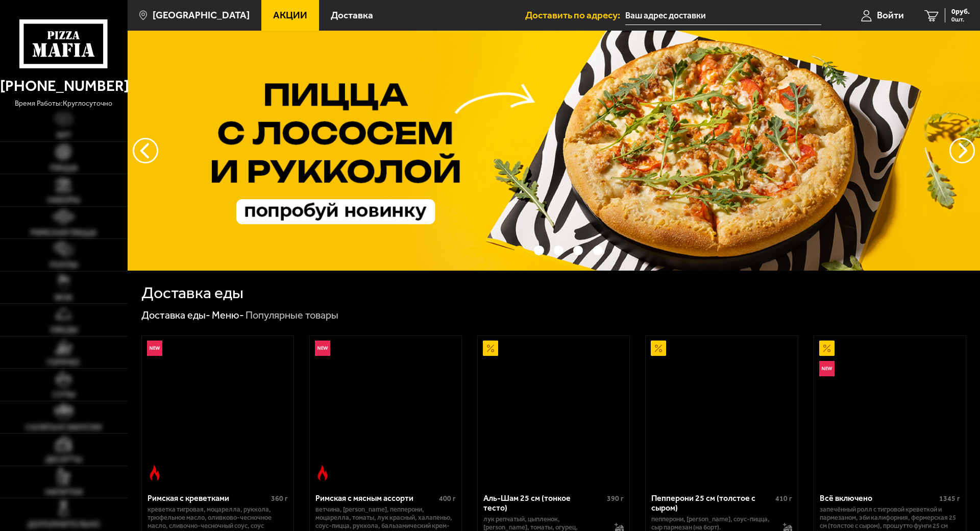  I want to click on span: Наборы, so click(64, 200).